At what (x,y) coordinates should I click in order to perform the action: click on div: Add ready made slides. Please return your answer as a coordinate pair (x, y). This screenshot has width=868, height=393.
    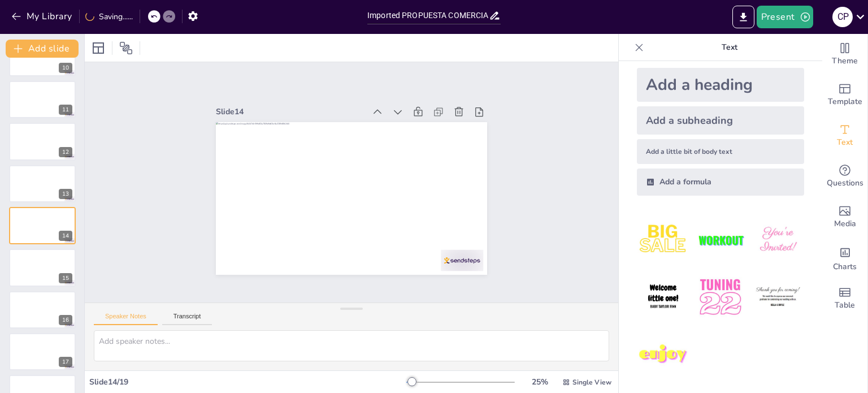
    Looking at the image, I should click on (845, 95).